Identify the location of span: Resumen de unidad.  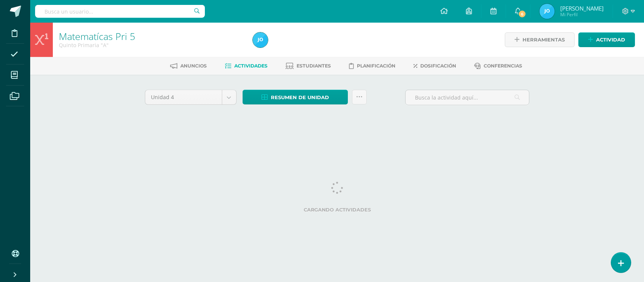
(300, 98).